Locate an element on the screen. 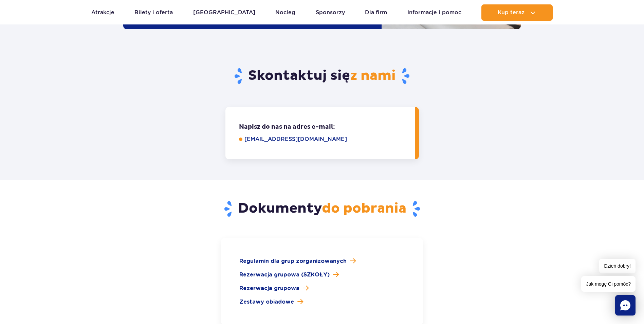 The height and width of the screenshot is (324, 644). a: Zestawy obiadowe is located at coordinates (322, 302).